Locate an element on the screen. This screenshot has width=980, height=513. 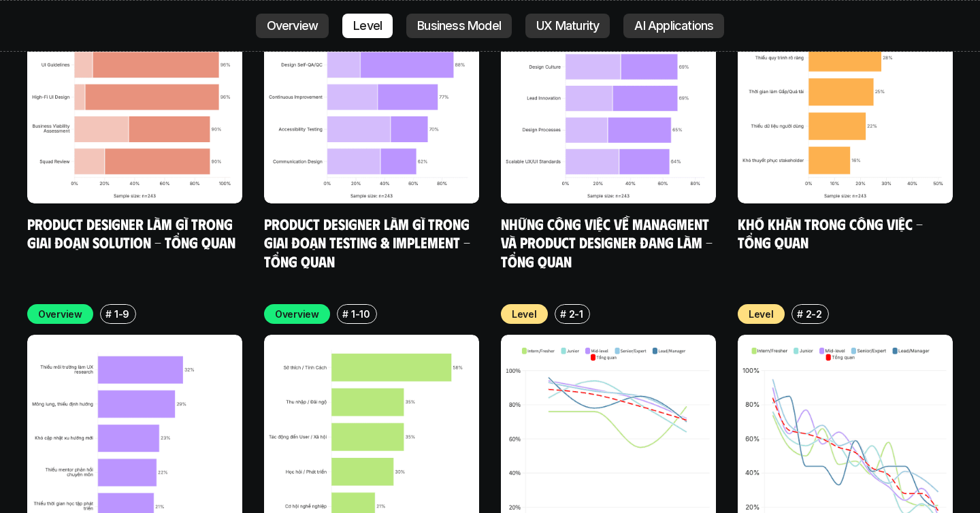
p: 2-1 is located at coordinates (576, 314).